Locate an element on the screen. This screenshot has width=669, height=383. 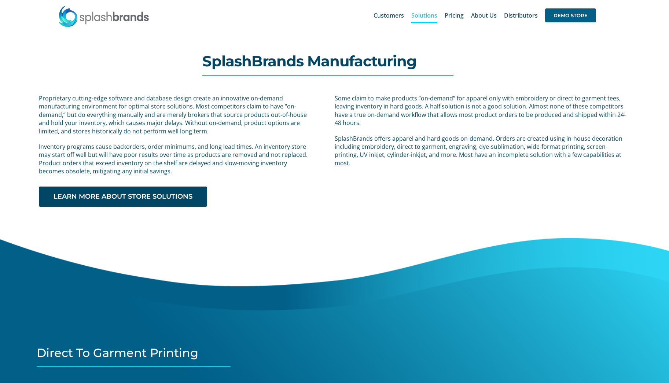
span: DEMO STORE is located at coordinates (571, 15).